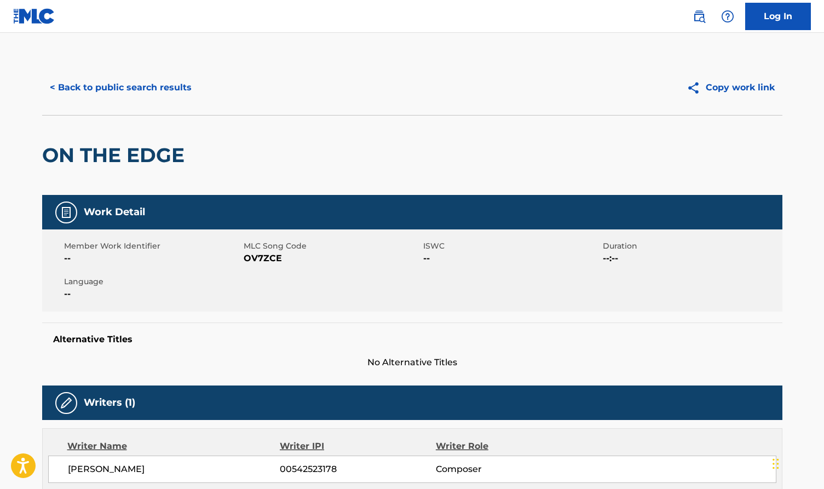  What do you see at coordinates (173, 446) in the screenshot?
I see `div: Writer Name` at bounding box center [173, 446].